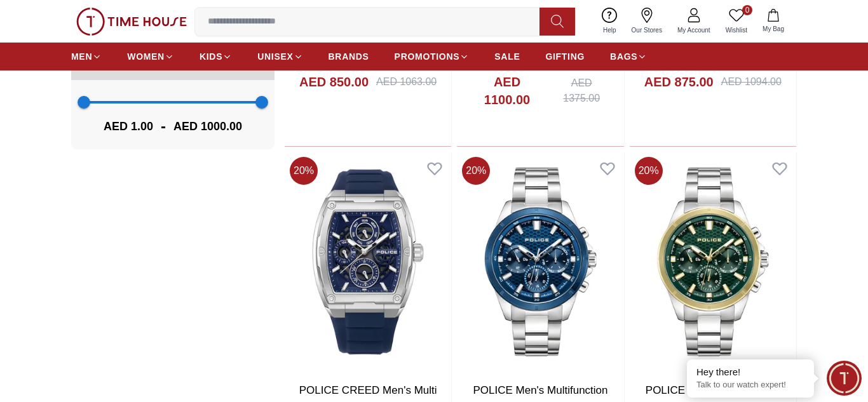  I want to click on span: GIFTING, so click(565, 56).